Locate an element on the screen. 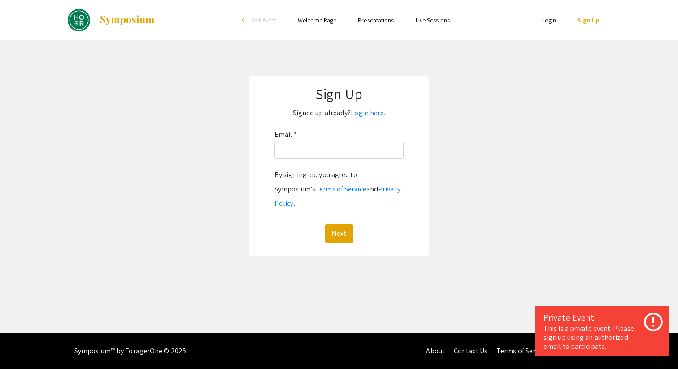 The height and width of the screenshot is (369, 678). span: Exit Event is located at coordinates (264, 20).